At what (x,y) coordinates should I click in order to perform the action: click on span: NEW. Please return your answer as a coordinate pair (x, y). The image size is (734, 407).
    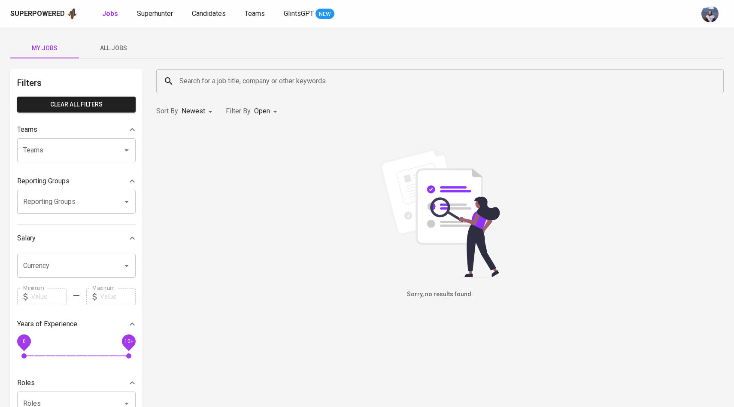
    Looking at the image, I should click on (325, 14).